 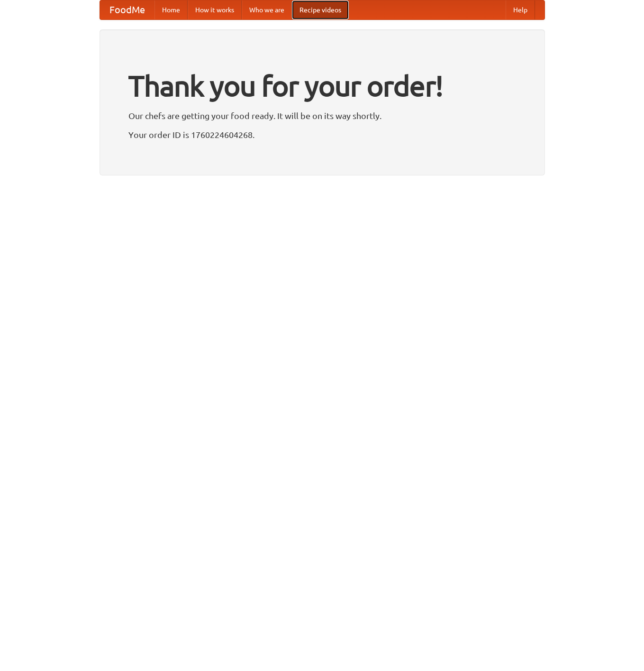 I want to click on a: Recipe videos, so click(x=321, y=10).